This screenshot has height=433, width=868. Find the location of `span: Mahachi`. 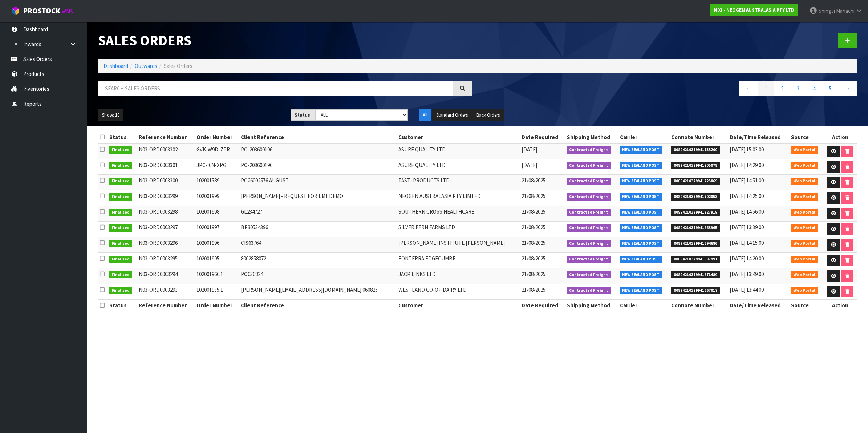

span: Mahachi is located at coordinates (845, 11).